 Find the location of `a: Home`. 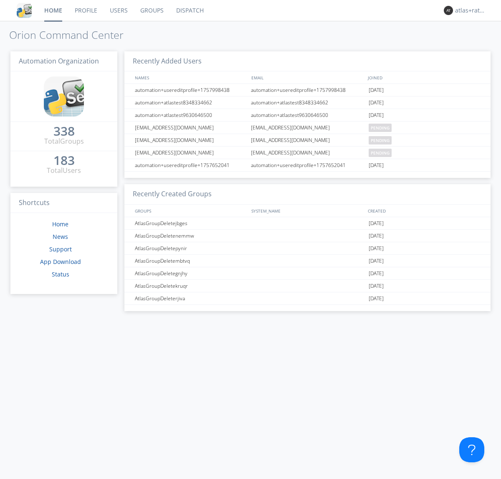

a: Home is located at coordinates (60, 224).